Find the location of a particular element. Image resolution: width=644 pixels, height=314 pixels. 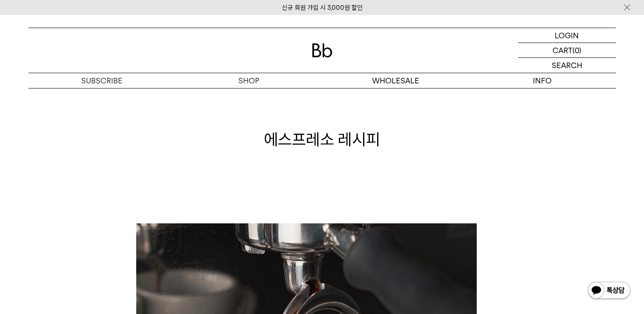

p: (0) is located at coordinates (577, 50).